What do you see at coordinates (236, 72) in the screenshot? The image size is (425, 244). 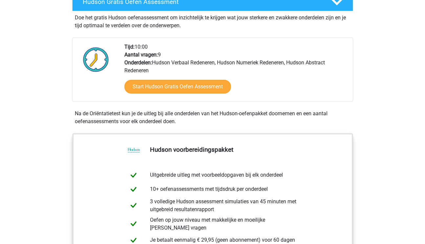 I see `div: 10:00 9 Hudson Verbaal Redeneren, Hudson Numeriek Redeneren, Hudson Abstract Redeneren` at bounding box center [236, 72].